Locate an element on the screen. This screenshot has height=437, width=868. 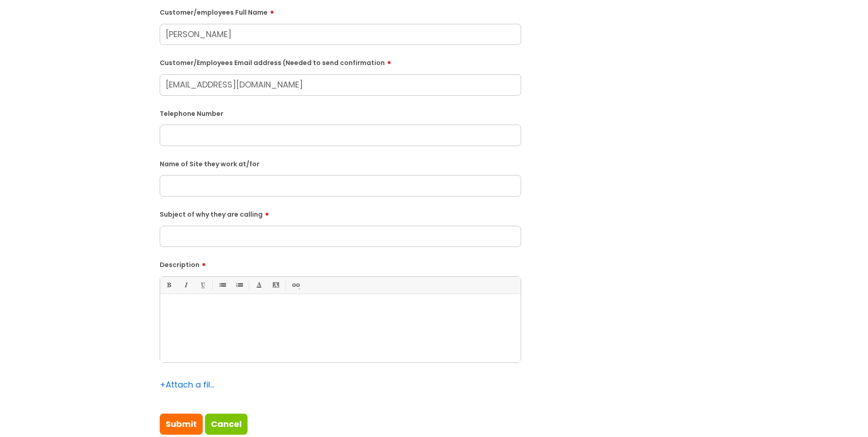
a: 1. Ordered List (Ctrl-Shift-8) is located at coordinates (239, 285).